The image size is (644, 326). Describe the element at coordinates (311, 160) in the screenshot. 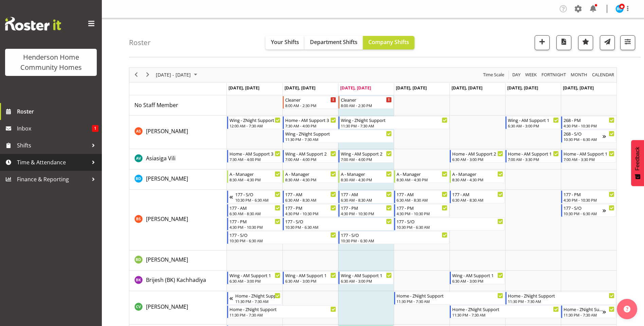

I see `div: 7:00 AM - 4:00 PM` at that location.